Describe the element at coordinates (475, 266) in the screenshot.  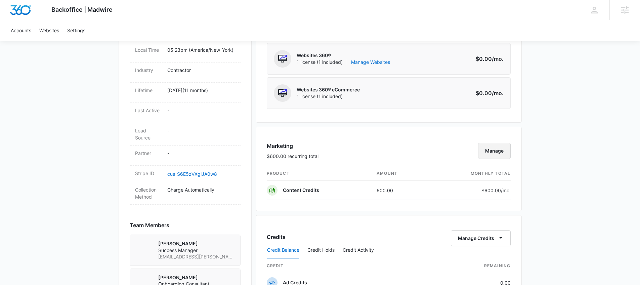
I see `th: Remaining` at that location.